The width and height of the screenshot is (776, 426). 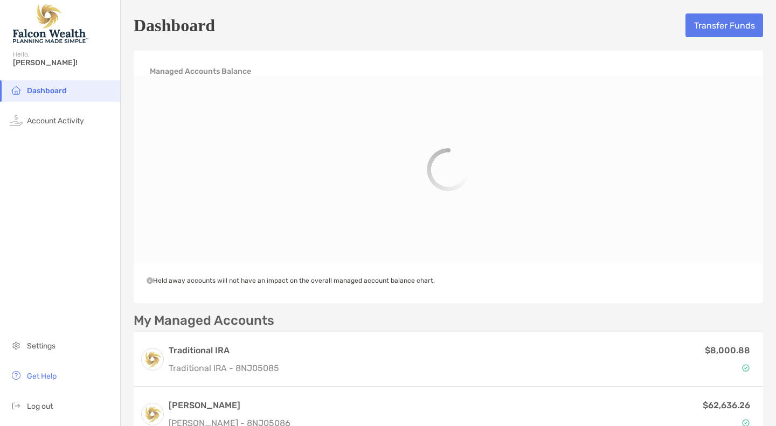 I want to click on p: Traditional IRA - 8NJ05085, so click(x=224, y=368).